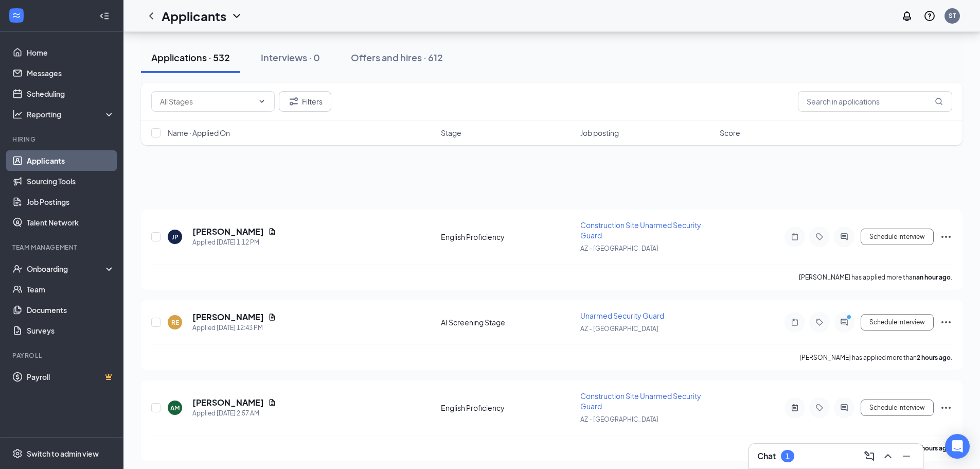  Describe the element at coordinates (795, 407) in the screenshot. I see `svg: ActiveNote` at that location.